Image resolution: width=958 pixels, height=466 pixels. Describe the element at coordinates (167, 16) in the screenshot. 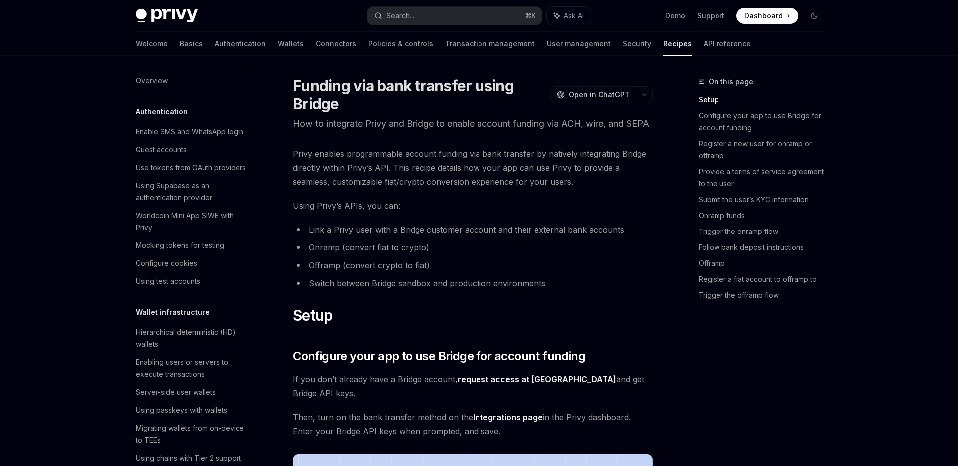

I see `img: dark logo` at that location.